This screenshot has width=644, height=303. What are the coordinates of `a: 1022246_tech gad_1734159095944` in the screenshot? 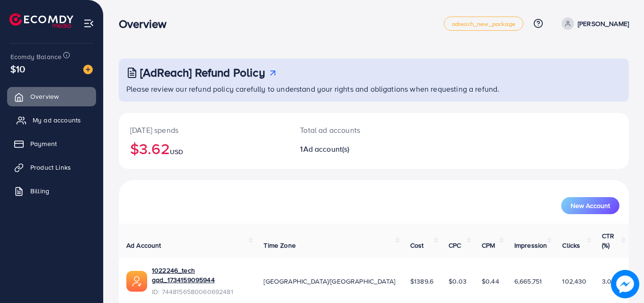 It's located at (200, 275).